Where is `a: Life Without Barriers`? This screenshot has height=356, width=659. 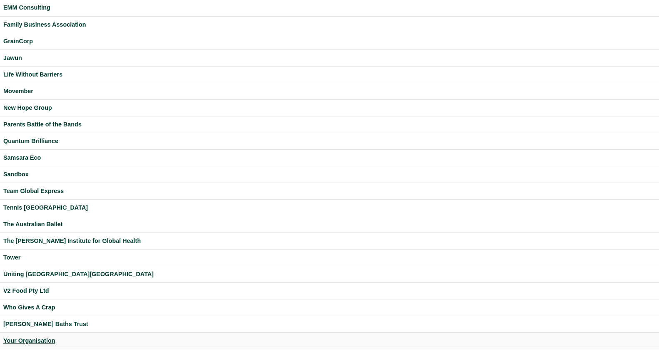
a: Life Without Barriers is located at coordinates (329, 74).